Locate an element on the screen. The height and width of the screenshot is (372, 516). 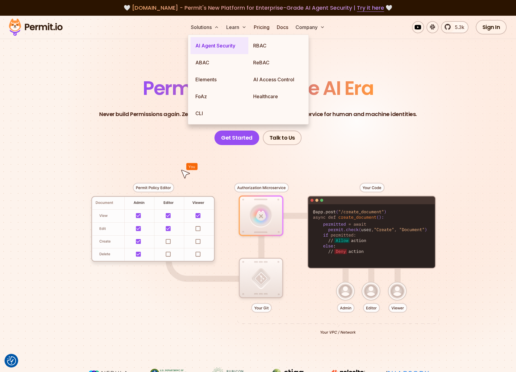
a: ABAC is located at coordinates (219, 63).